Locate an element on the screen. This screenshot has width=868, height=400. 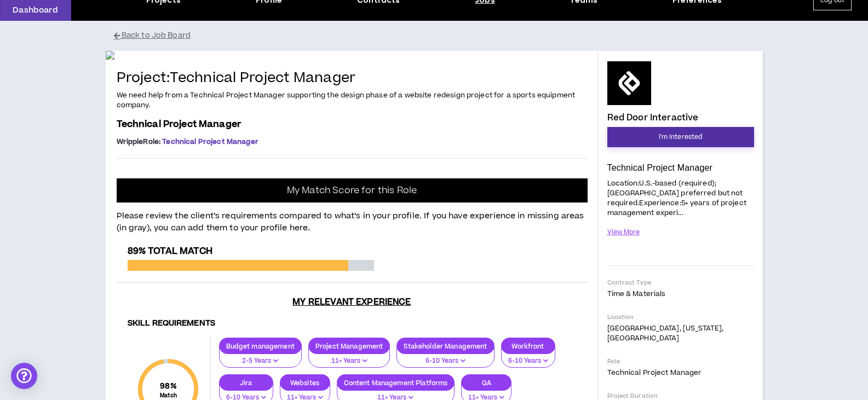
span: I'm Interested is located at coordinates (681, 136).